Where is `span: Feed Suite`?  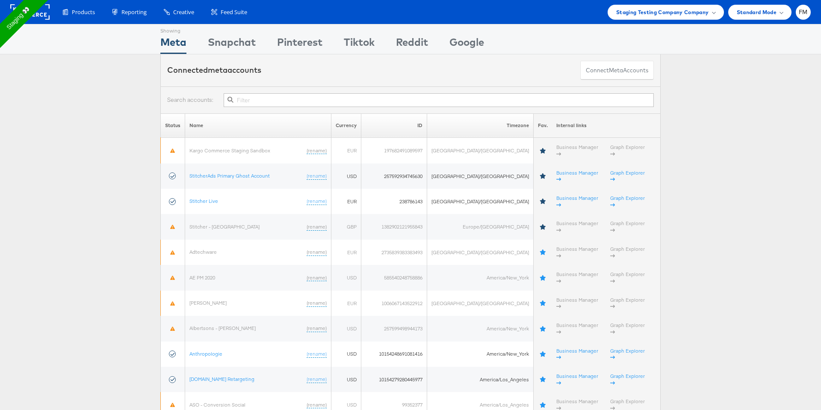
span: Feed Suite is located at coordinates (234, 12).